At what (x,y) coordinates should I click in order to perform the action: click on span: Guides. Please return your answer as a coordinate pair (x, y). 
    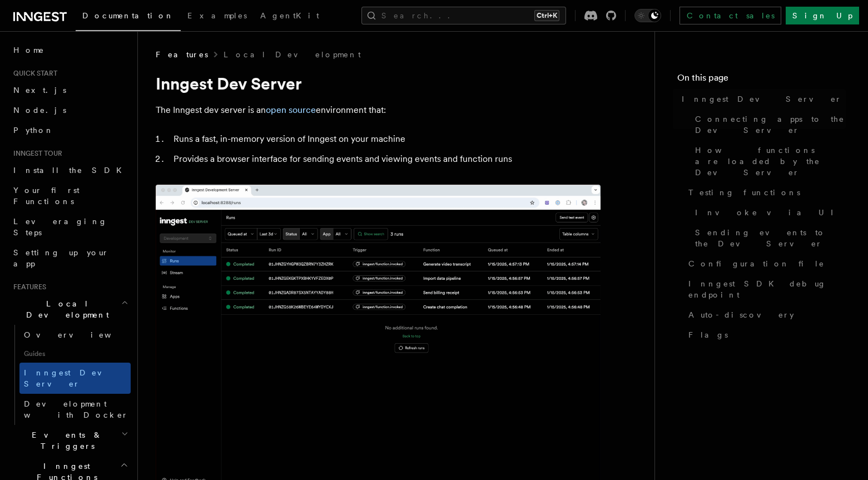
    Looking at the image, I should click on (75, 354).